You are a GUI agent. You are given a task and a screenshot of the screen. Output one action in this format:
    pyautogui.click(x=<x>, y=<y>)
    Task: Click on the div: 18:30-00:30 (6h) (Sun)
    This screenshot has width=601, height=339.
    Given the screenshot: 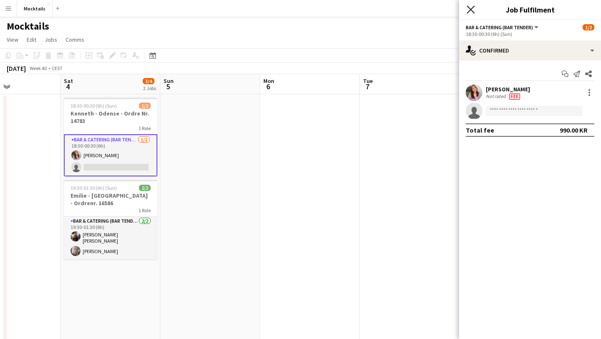 What is the action you would take?
    pyautogui.click(x=530, y=34)
    